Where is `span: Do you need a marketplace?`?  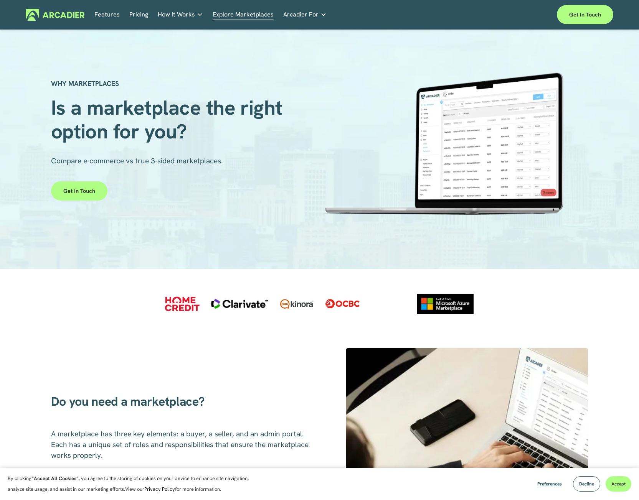 span: Do you need a marketplace? is located at coordinates (128, 402).